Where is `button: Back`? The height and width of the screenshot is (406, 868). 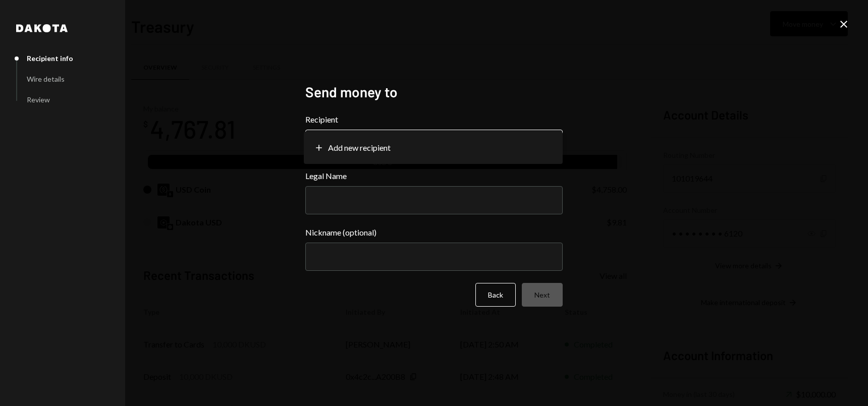
button: Back is located at coordinates (495, 294).